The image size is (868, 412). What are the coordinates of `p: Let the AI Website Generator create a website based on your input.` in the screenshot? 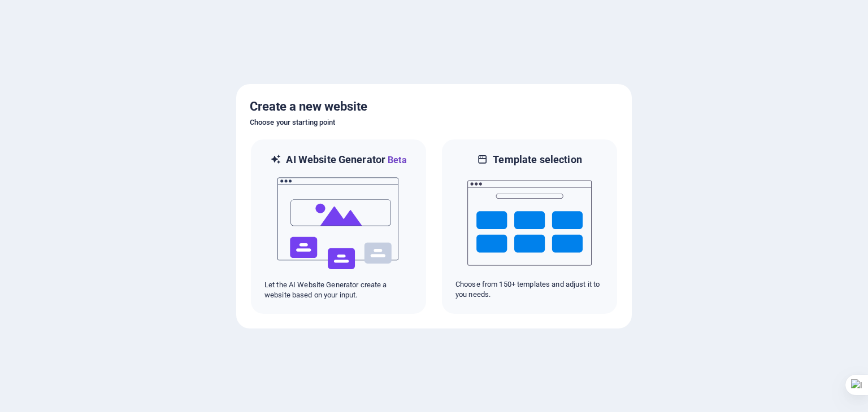 It's located at (339, 290).